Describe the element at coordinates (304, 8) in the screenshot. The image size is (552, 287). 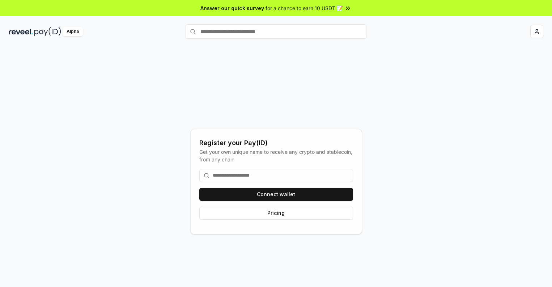
I see `span: for a chance to earn 10 USDT 📝` at that location.